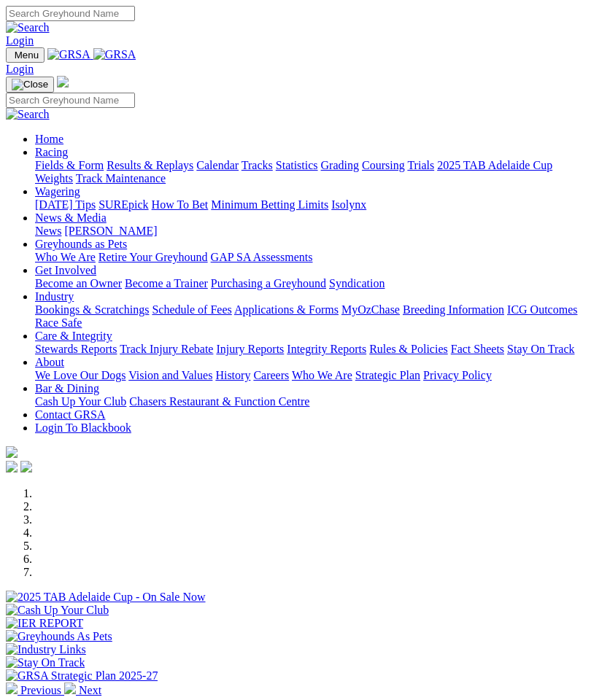 The height and width of the screenshot is (700, 591). I want to click on a: Greyhounds as Pets, so click(81, 244).